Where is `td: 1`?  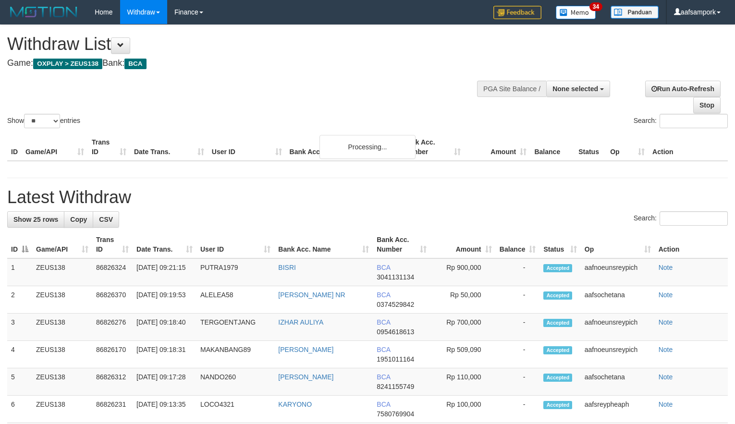
td: 1 is located at coordinates (20, 273).